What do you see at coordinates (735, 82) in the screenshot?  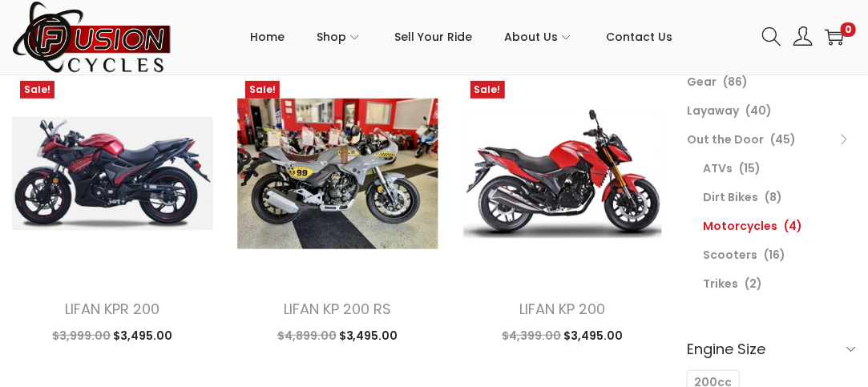 I see `span: (86)` at bounding box center [735, 82].